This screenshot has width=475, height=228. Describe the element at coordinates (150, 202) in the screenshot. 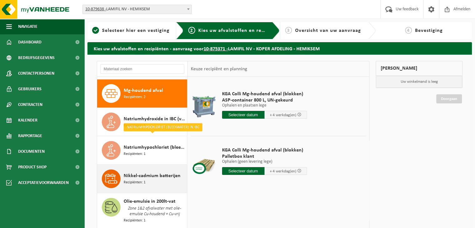

I see `span: Olie-emulsie in 200lt-vat` at that location.